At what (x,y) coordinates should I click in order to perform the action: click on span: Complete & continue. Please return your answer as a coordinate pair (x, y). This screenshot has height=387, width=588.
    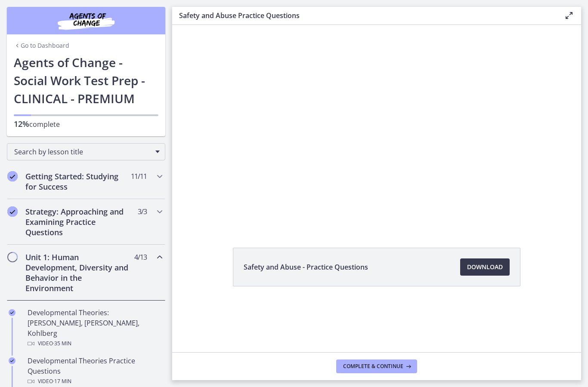
    Looking at the image, I should click on (373, 367).